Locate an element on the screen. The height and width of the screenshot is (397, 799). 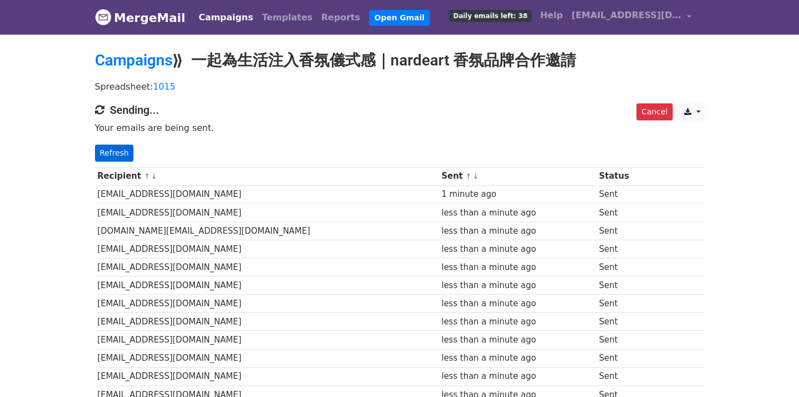
a: Cancel is located at coordinates (654, 112).